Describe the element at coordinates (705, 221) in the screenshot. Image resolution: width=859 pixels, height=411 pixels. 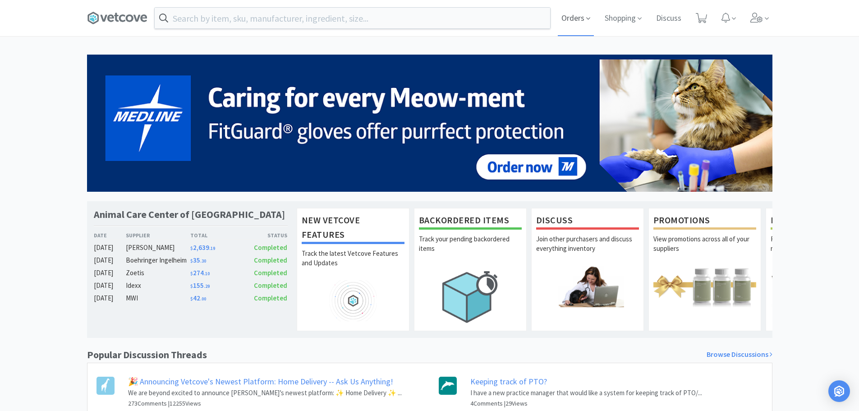
I see `h1: Promotions` at that location.